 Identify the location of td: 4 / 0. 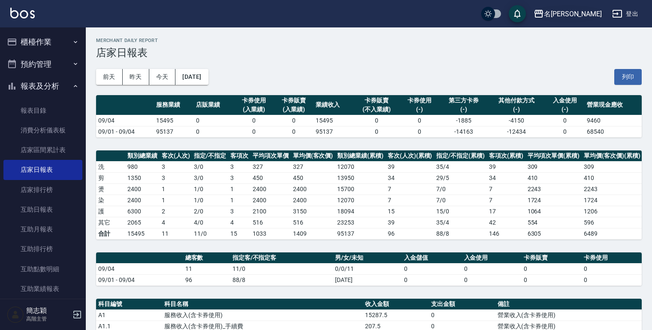
(210, 223).